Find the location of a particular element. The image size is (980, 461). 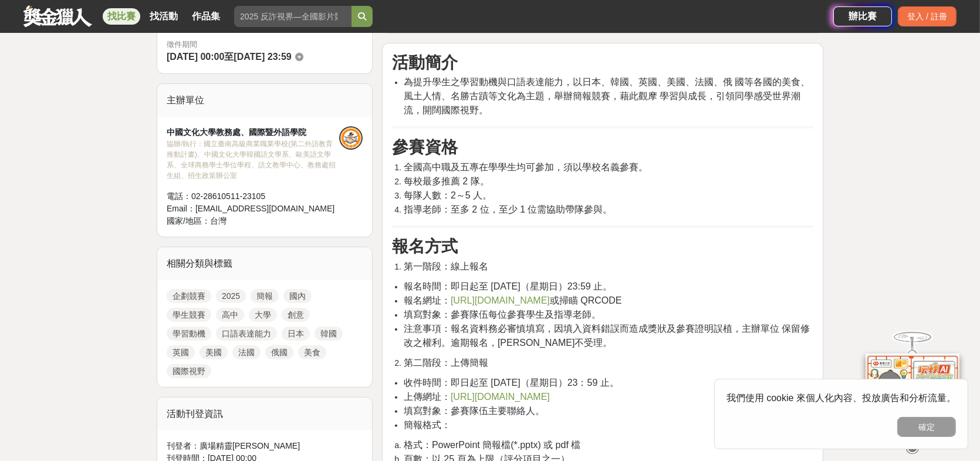

a: 找活動 is located at coordinates (163, 16).